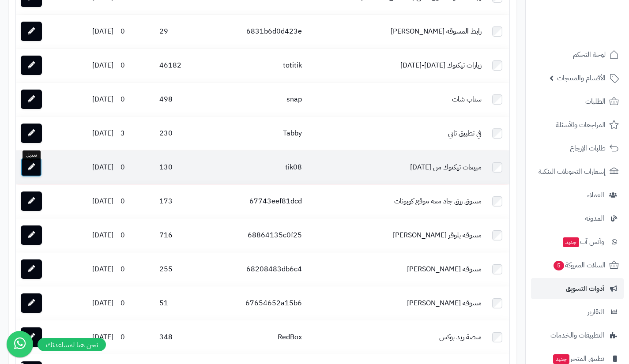 This screenshot has height=364, width=629. Describe the element at coordinates (31, 156) in the screenshot. I see `div: تعديل` at that location.